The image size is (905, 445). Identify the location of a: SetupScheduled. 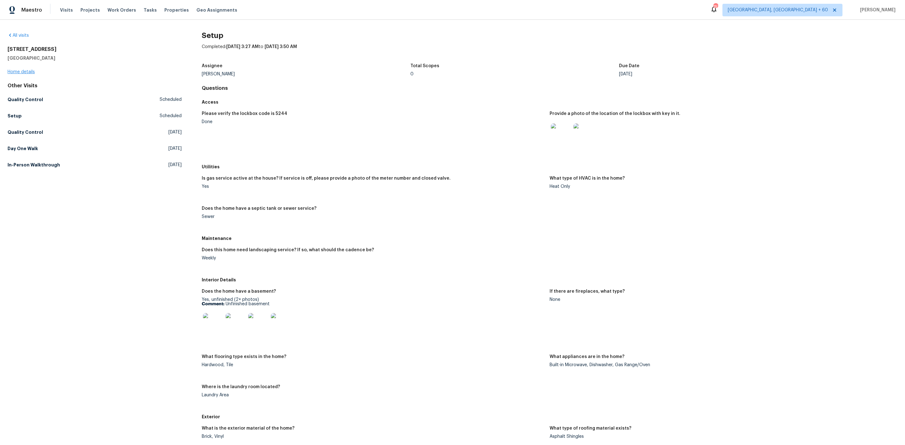
(95, 116).